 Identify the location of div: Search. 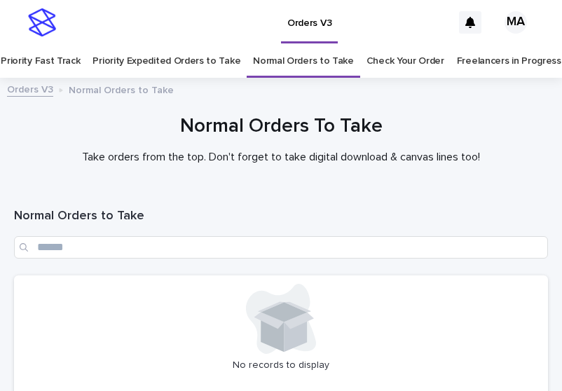
(281, 247).